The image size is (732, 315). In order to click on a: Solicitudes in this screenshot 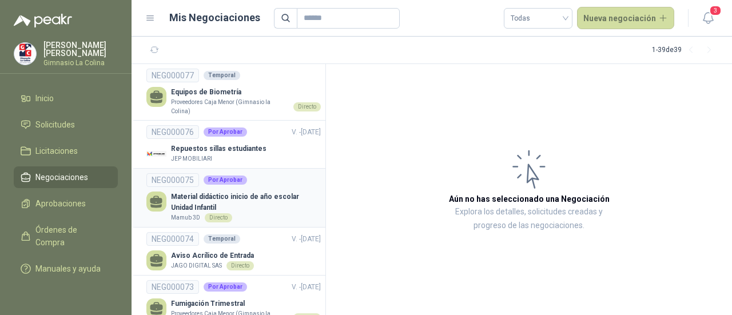, I will do `click(66, 125)`.